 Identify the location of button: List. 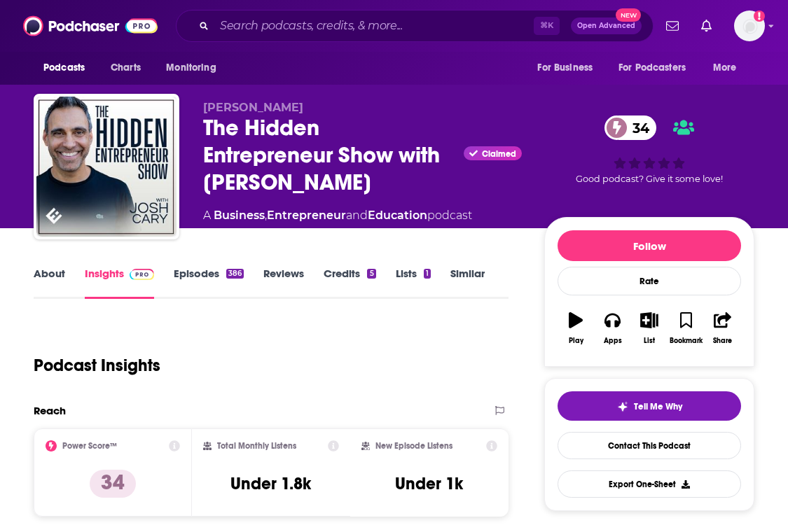
(649, 328).